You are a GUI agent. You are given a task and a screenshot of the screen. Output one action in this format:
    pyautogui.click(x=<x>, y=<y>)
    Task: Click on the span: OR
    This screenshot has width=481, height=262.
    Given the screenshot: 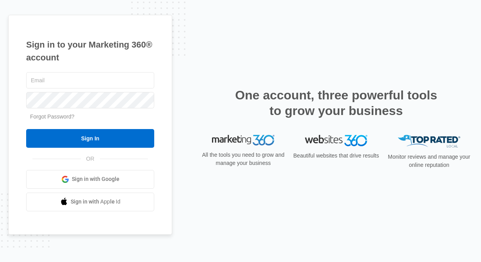 What is the action you would take?
    pyautogui.click(x=90, y=159)
    